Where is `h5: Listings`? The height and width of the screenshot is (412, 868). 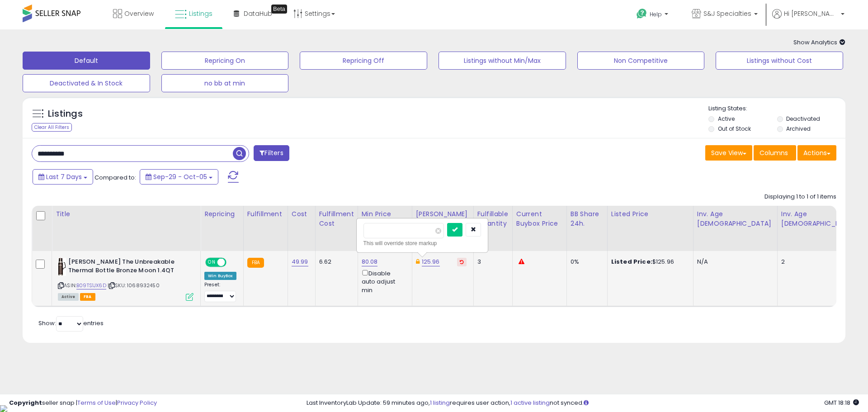
h5: Listings is located at coordinates (65, 114).